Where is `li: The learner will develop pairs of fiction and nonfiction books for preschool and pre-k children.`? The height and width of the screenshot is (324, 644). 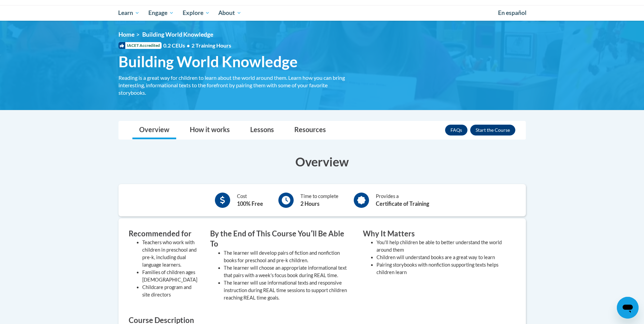
li: The learner will develop pairs of fiction and nonfiction books for preschool and pre-k children. is located at coordinates (288, 257).